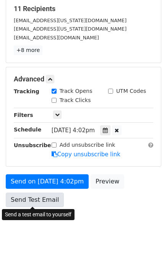  Describe the element at coordinates (27, 129) in the screenshot. I see `strong: Schedule` at that location.